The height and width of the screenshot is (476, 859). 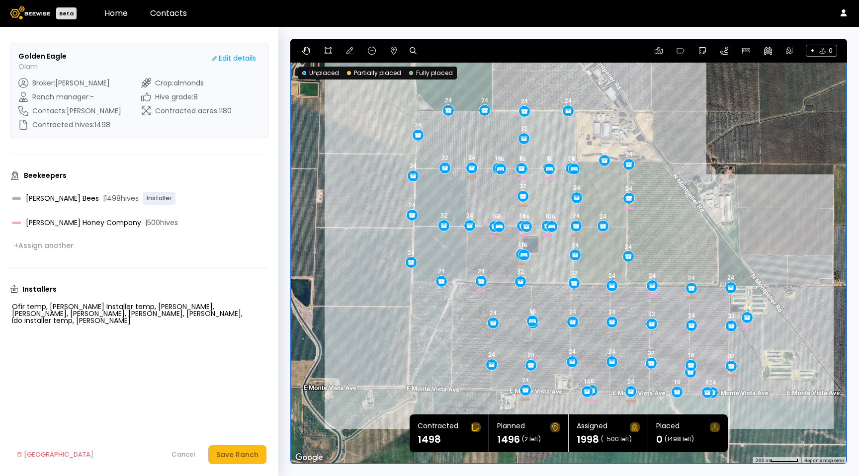 I want to click on div: Beta, so click(x=66, y=13).